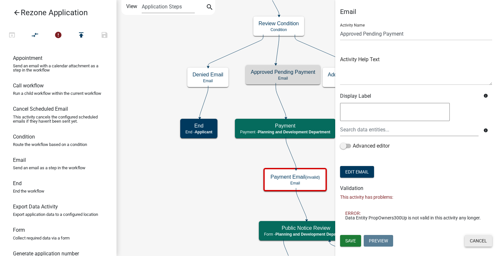 This screenshot has height=256, width=497. I want to click on i: save, so click(105, 36).